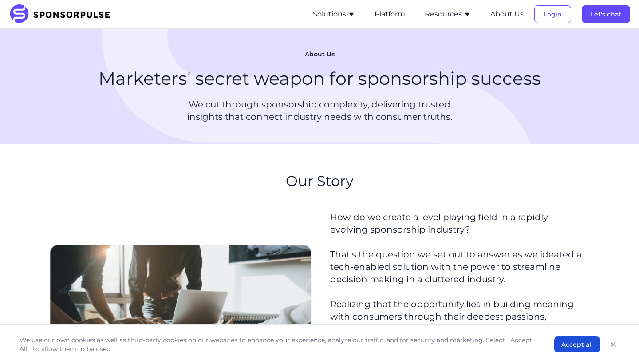 This screenshot has height=364, width=639. I want to click on p: We cut through sponsorship complexity, delivering trusted insights that connect industry needs wi..., so click(320, 111).